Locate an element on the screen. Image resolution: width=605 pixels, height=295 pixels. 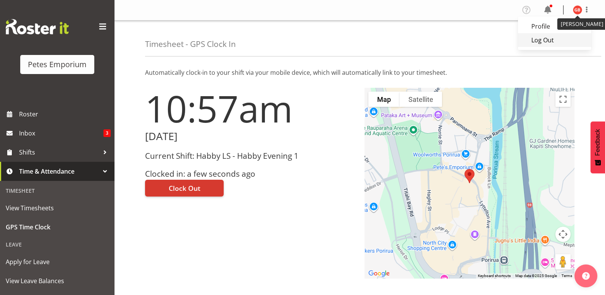
button: Toggle fullscreen view is located at coordinates (563, 99).